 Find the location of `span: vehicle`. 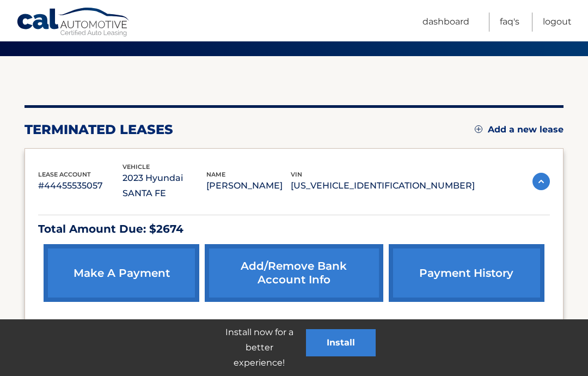

span: vehicle is located at coordinates (136, 167).